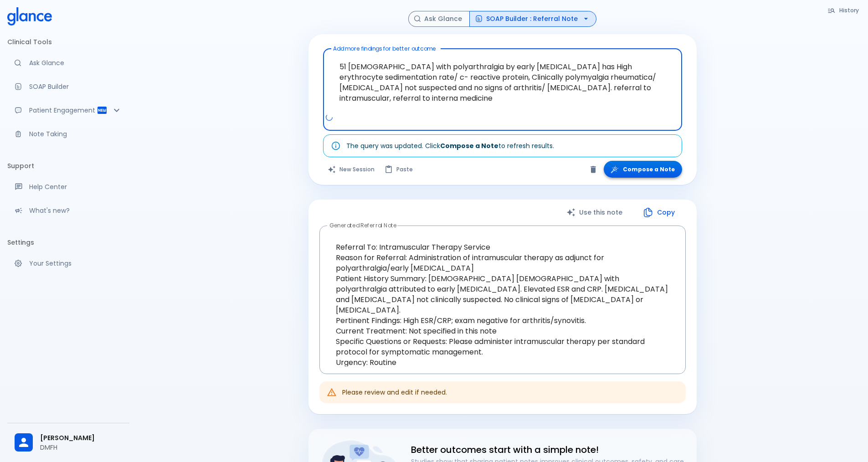  Describe the element at coordinates (75, 264) in the screenshot. I see `p: Your Settings` at that location.